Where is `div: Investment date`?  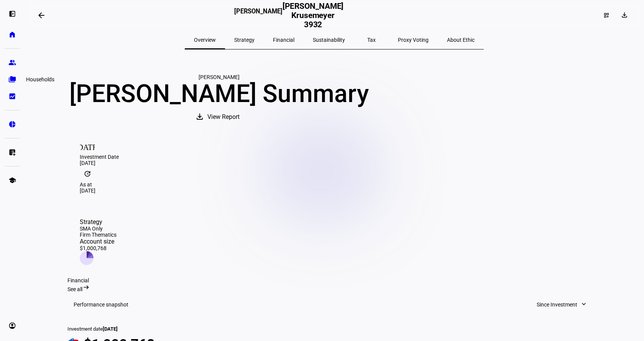
div: Investment date is located at coordinates (186, 328).